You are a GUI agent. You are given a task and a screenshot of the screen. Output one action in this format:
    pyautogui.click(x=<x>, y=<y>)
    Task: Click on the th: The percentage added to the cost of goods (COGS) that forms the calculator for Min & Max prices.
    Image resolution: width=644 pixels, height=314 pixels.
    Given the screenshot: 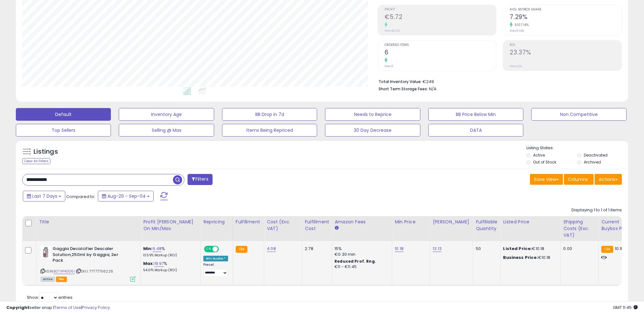 What is the action you would take?
    pyautogui.click(x=171, y=228)
    